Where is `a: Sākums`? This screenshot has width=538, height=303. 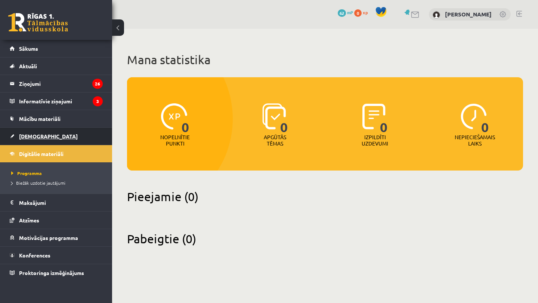
a: Sākums is located at coordinates (56, 49).